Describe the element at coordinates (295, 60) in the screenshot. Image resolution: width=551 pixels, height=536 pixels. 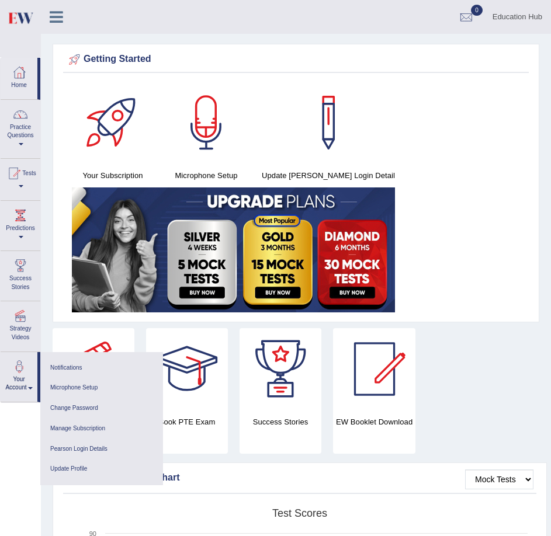
I see `div: Getting Started` at that location.